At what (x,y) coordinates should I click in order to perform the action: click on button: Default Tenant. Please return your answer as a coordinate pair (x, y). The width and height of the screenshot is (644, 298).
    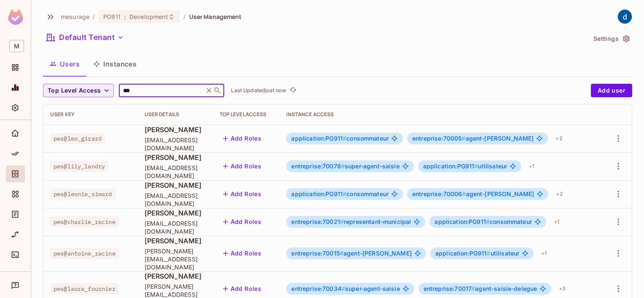
    Looking at the image, I should click on (85, 37).